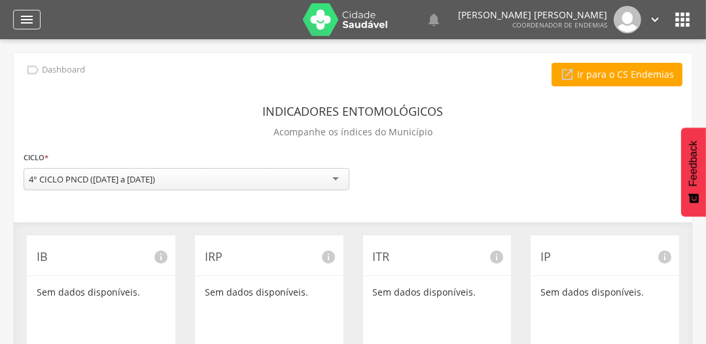  I want to click on p: IRP, so click(269, 257).